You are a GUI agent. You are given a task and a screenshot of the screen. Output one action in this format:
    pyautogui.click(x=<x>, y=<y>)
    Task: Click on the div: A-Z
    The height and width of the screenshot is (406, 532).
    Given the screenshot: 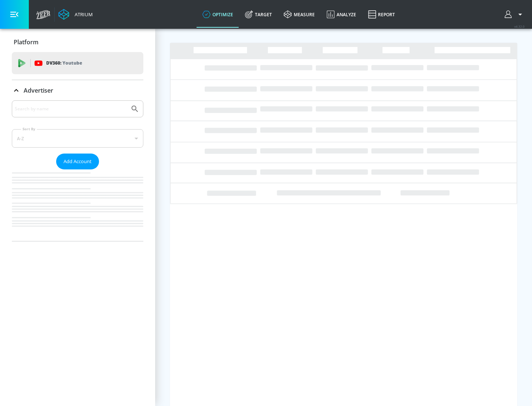 What is the action you would take?
    pyautogui.click(x=77, y=138)
    